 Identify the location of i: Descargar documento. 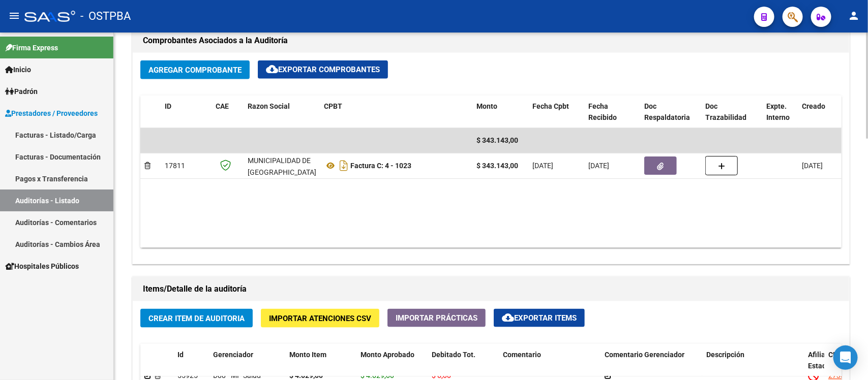
(344, 165).